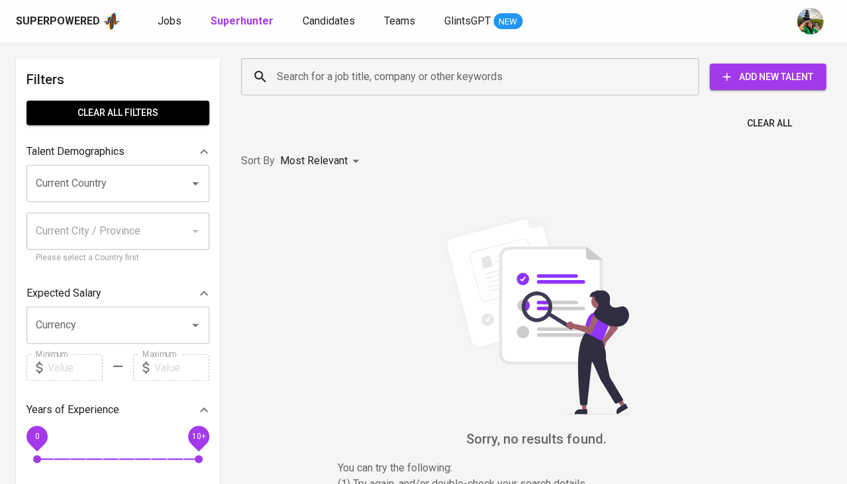  Describe the element at coordinates (322, 161) in the screenshot. I see `div: Most Relevant` at that location.